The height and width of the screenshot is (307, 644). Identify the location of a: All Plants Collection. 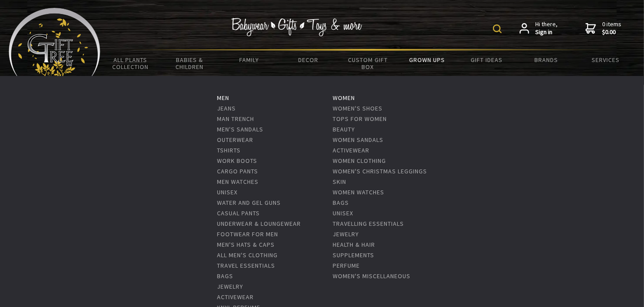
(130, 64).